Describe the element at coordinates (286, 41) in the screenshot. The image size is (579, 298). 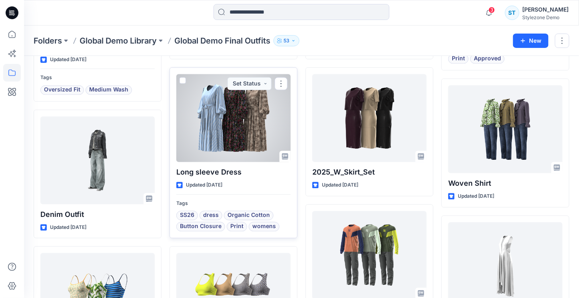
I see `p: 53` at that location.